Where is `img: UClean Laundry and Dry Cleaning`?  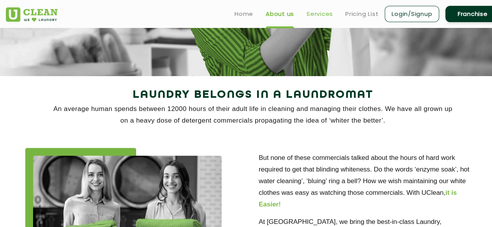 img: UClean Laundry and Dry Cleaning is located at coordinates (31, 14).